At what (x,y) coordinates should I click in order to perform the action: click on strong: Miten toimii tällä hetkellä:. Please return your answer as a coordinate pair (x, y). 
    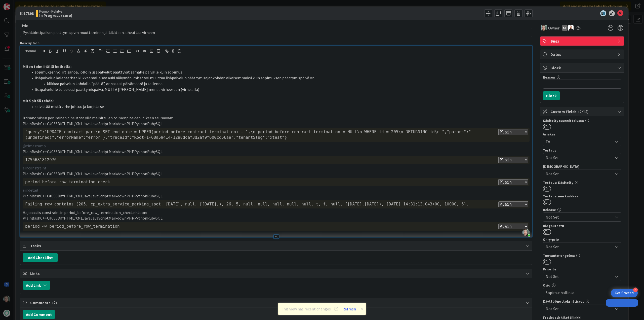
    Looking at the image, I should click on (47, 67).